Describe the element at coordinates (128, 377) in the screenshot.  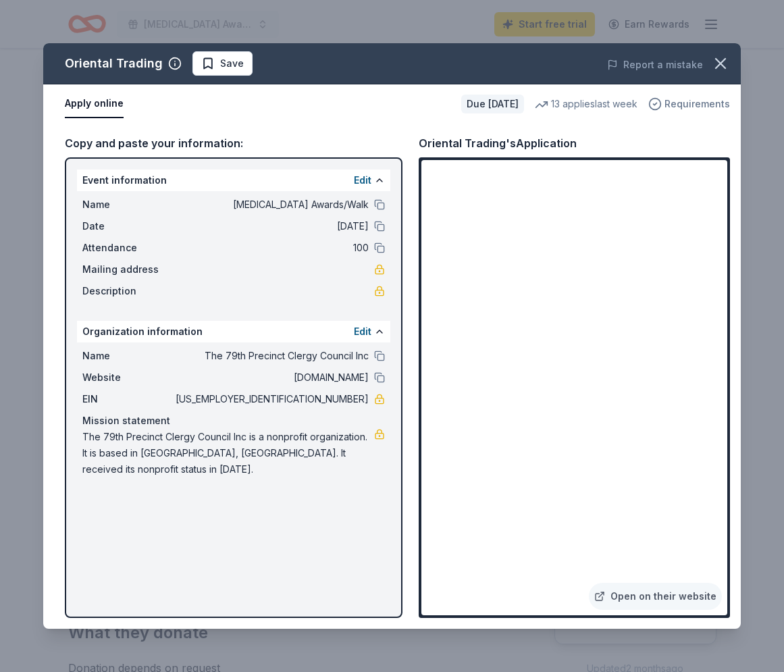
I see `span: Website` at that location.